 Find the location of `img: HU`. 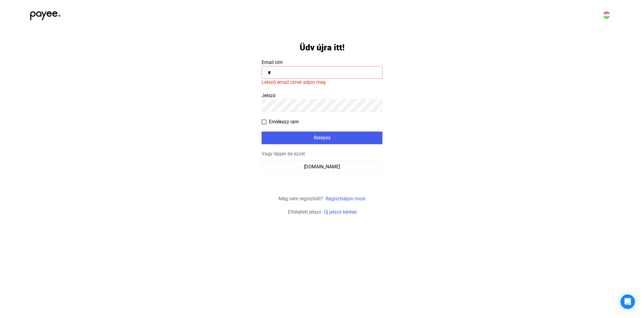

img: HU is located at coordinates (607, 15).